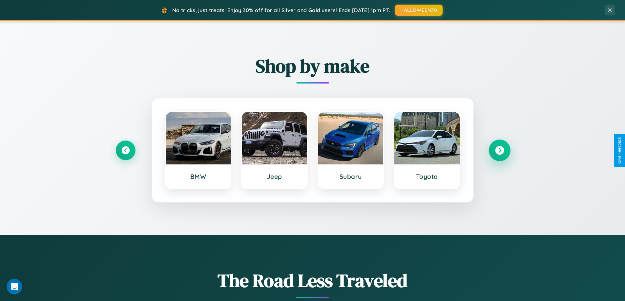 The height and width of the screenshot is (301, 625). What do you see at coordinates (427, 177) in the screenshot?
I see `h3: Toyota` at bounding box center [427, 177].